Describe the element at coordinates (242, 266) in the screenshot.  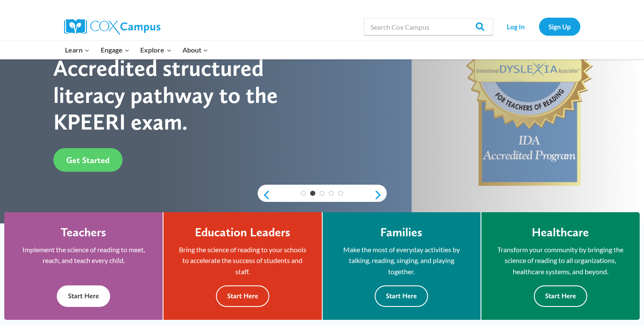
I see `a: Education Leaders Bring the science of reading to your schools to accelerate the success of stude...` at that location.